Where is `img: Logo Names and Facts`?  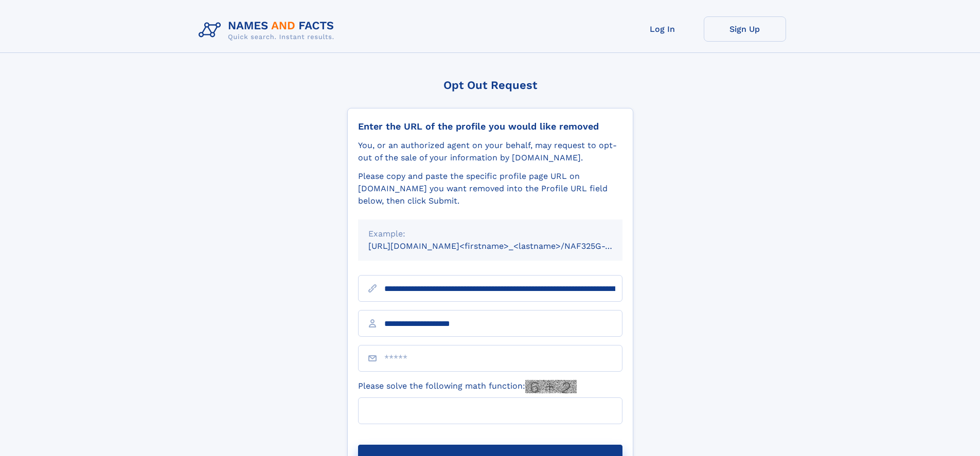
img: Logo Names and Facts is located at coordinates (268, 30).